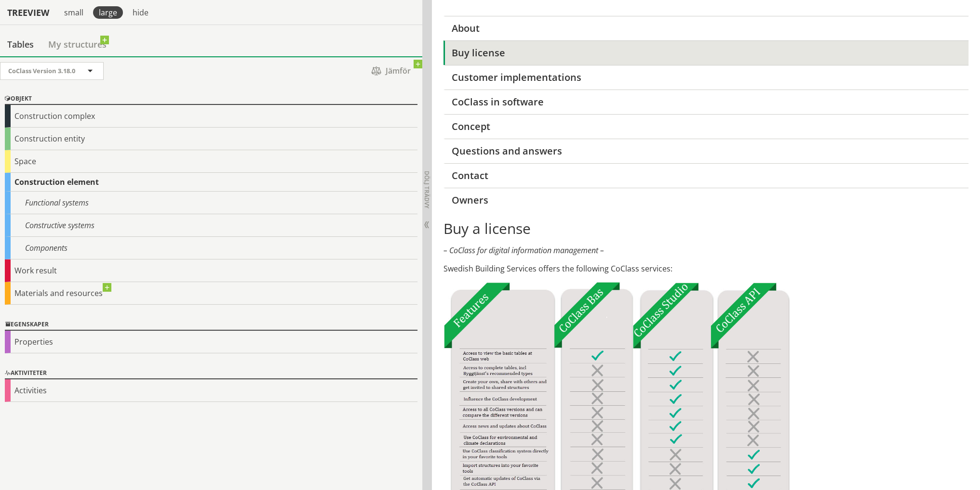  I want to click on div: large, so click(108, 12).